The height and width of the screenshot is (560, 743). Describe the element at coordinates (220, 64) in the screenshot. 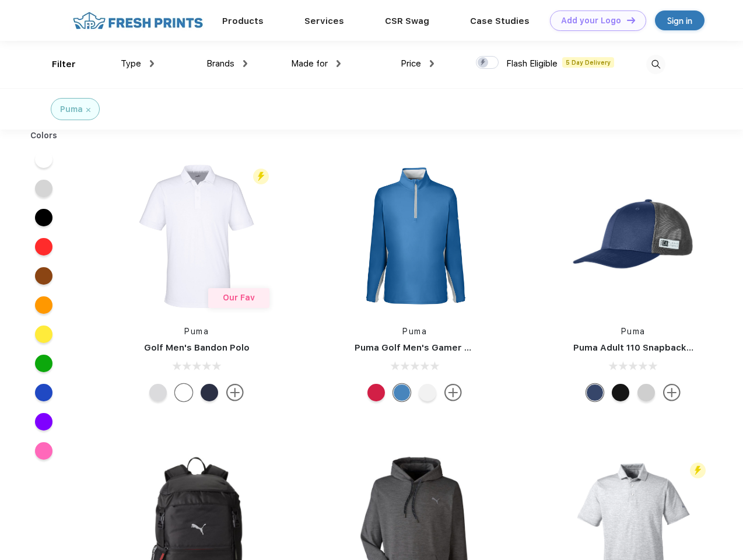

I see `span: Brands` at that location.